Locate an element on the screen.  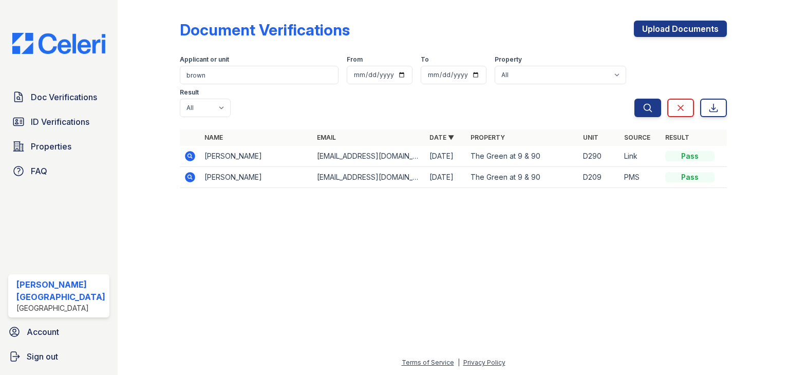
a: Account is located at coordinates (59, 332).